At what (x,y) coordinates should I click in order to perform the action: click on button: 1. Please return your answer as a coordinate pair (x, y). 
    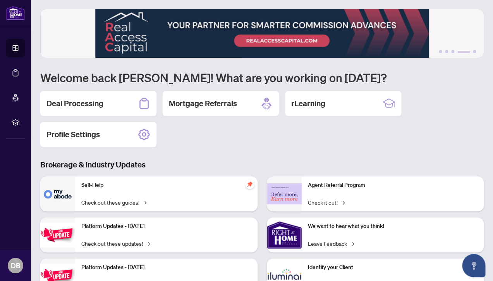
    Looking at the image, I should click on (440, 51).